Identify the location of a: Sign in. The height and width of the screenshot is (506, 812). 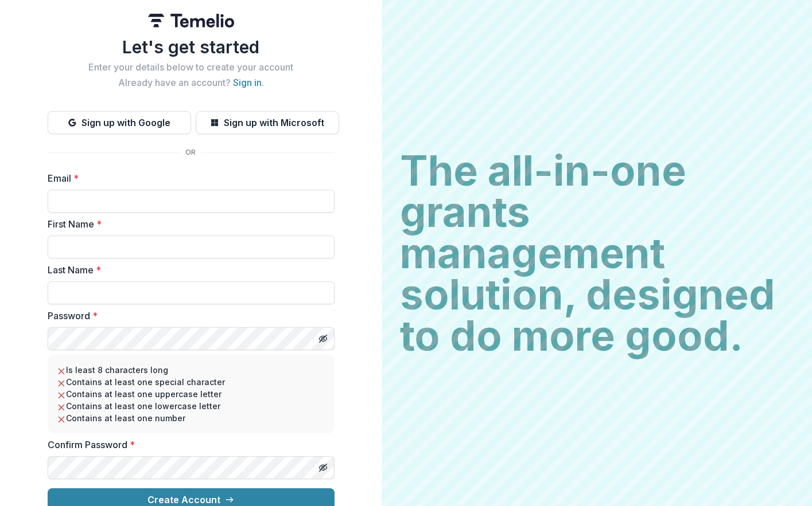
(247, 83).